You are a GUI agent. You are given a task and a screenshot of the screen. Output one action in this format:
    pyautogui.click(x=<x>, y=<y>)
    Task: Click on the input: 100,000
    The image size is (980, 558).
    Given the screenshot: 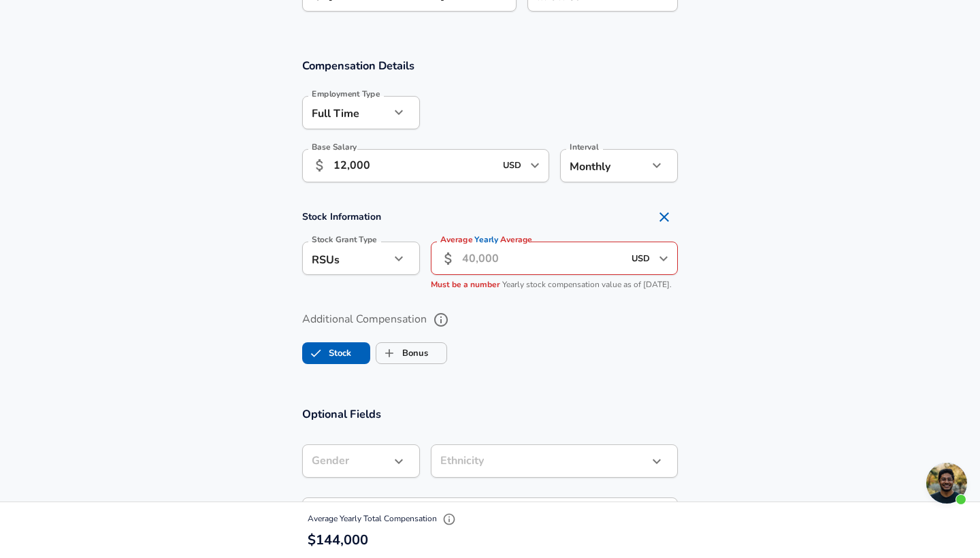 What is the action you would take?
    pyautogui.click(x=414, y=165)
    